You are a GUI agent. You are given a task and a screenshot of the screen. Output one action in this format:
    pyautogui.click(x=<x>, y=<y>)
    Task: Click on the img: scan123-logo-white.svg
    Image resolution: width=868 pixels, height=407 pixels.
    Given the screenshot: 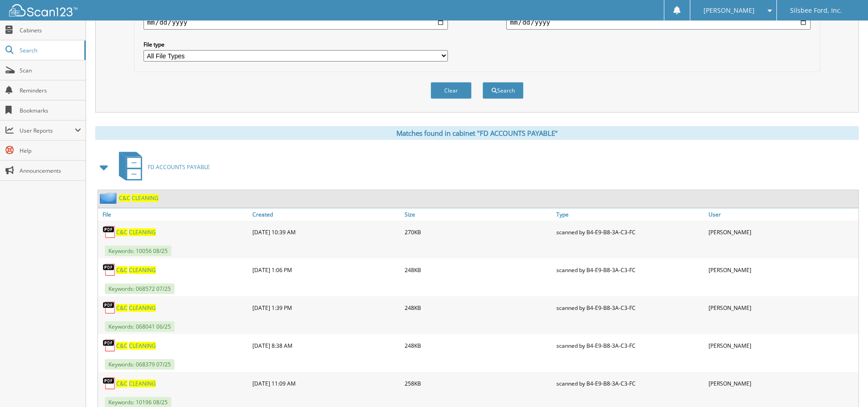 What is the action you would take?
    pyautogui.click(x=43, y=10)
    